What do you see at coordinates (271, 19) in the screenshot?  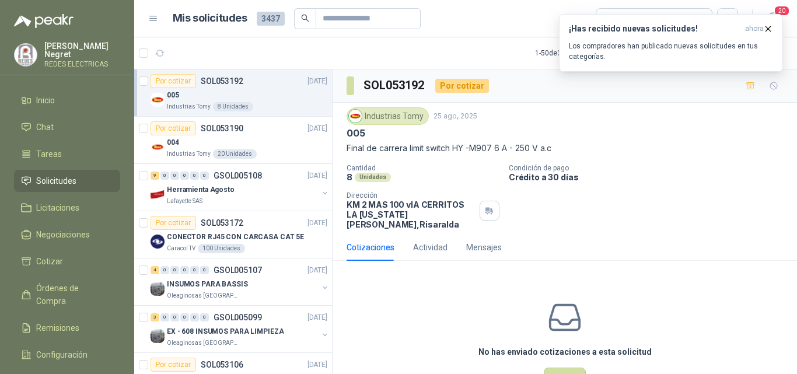 I see `span: 3437` at bounding box center [271, 19].